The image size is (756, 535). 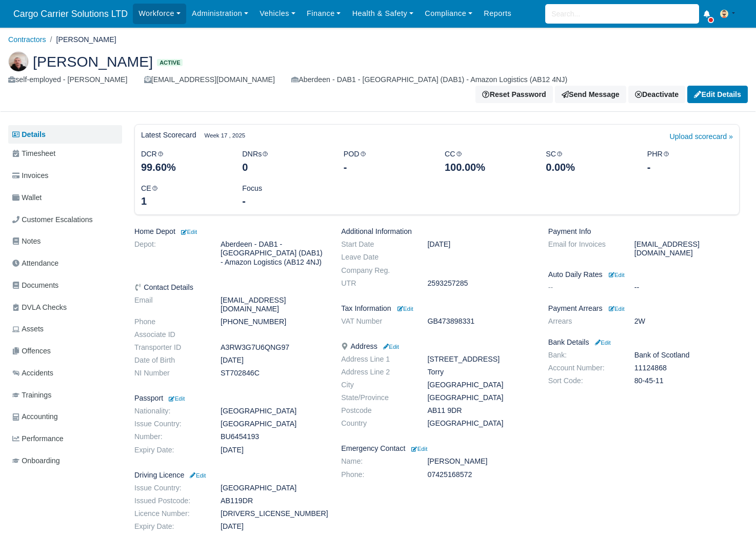 What do you see at coordinates (65, 241) in the screenshot?
I see `a: Notes` at bounding box center [65, 241].